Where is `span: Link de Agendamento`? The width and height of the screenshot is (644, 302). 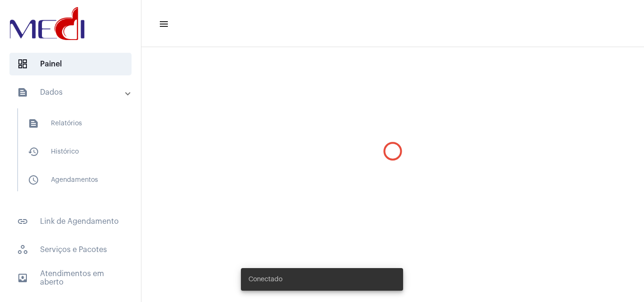
span: Link de Agendamento is located at coordinates (70, 222).